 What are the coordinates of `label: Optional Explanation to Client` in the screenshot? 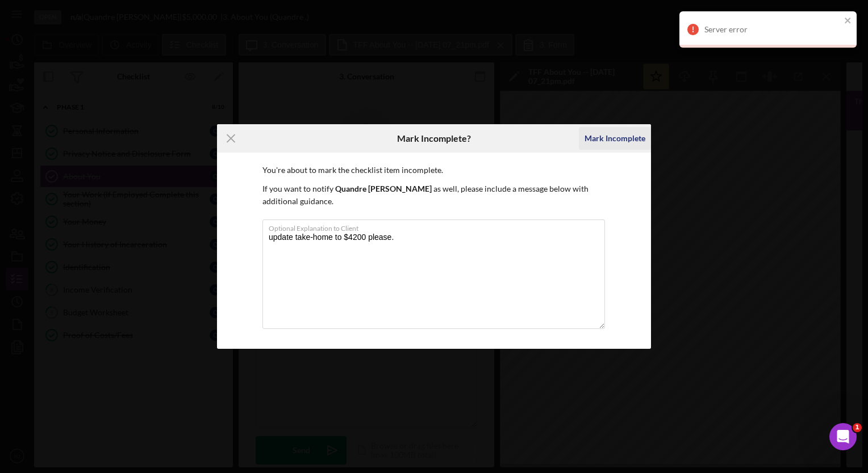 It's located at (437, 226).